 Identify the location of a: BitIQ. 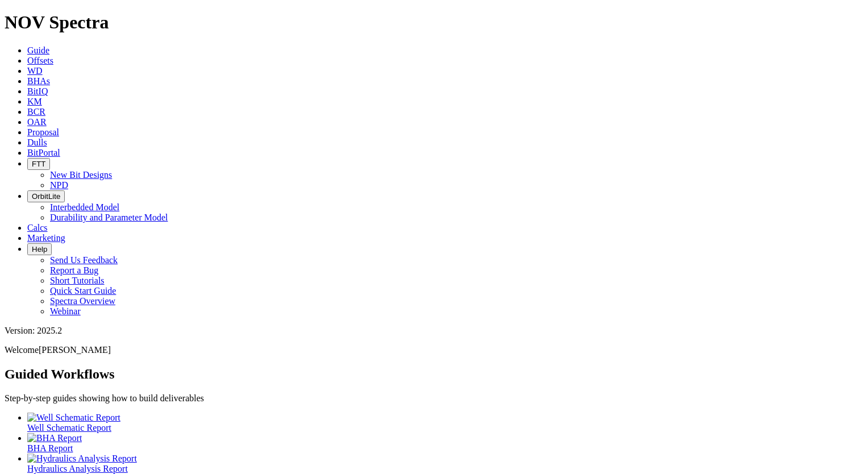
(38, 90).